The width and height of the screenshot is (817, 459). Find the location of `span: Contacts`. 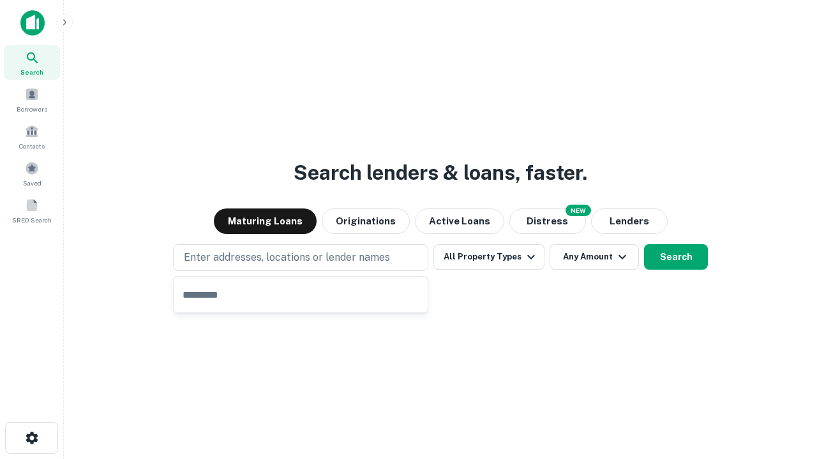

span: Contacts is located at coordinates (32, 146).